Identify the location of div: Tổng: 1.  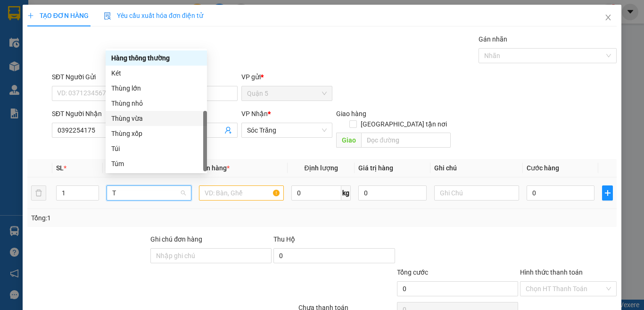
(140, 218).